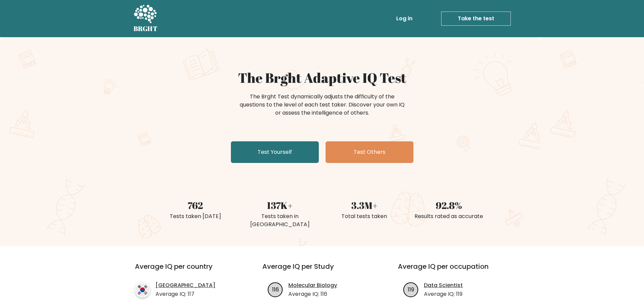 This screenshot has width=644, height=308. What do you see at coordinates (443, 294) in the screenshot?
I see `p: Average IQ: 119` at bounding box center [443, 294].